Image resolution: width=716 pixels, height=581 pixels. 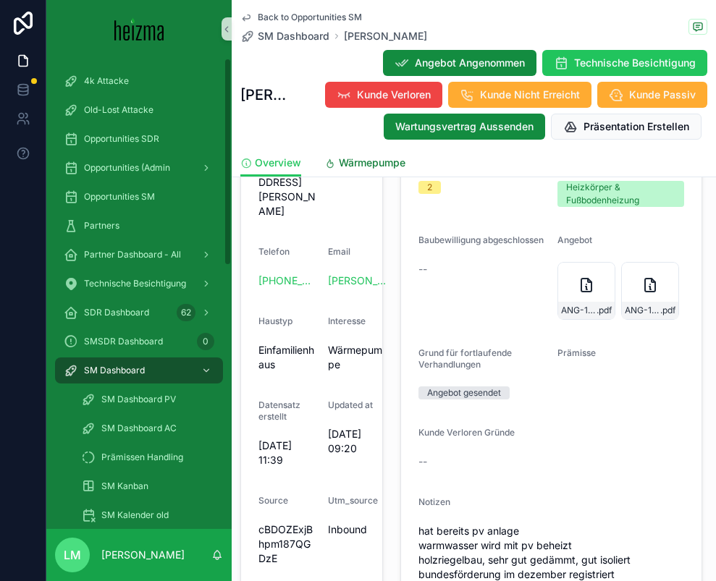 I want to click on a: SDR Dashboard62, so click(x=139, y=313).